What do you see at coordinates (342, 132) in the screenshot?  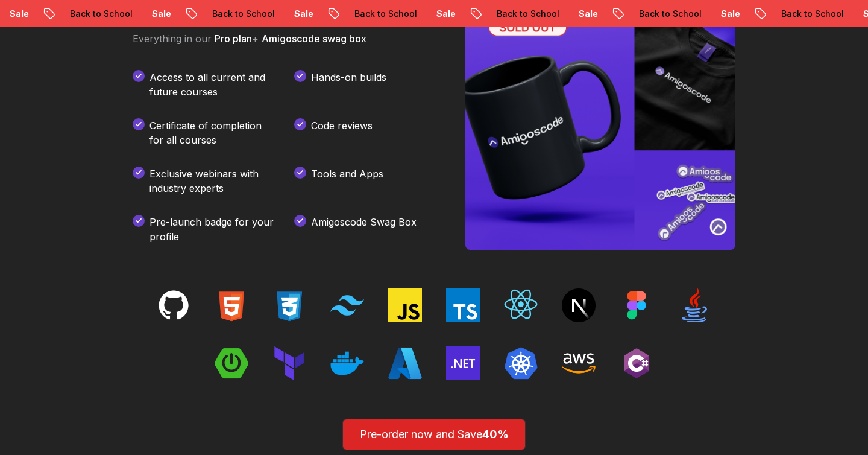 I see `p: Code reviews` at bounding box center [342, 132].